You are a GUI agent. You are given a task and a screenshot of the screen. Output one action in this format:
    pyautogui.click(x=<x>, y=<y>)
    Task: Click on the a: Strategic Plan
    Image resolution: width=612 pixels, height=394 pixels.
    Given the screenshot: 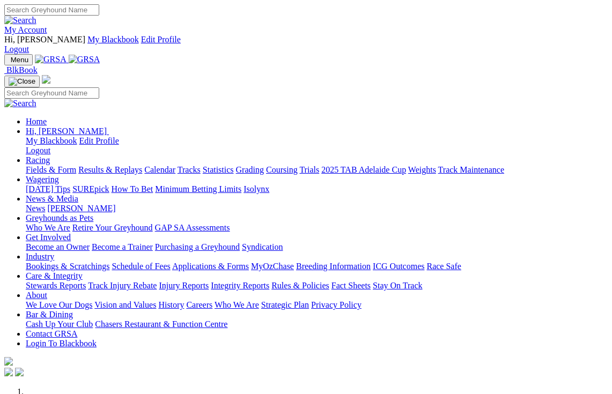 What is the action you would take?
    pyautogui.click(x=285, y=305)
    